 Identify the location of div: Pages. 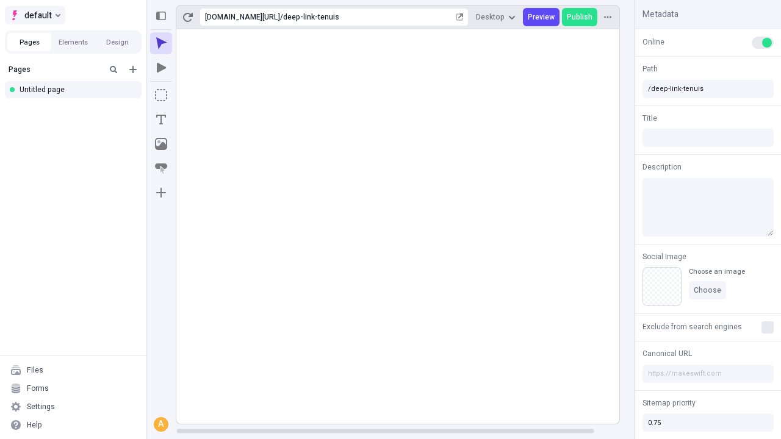
(55, 70).